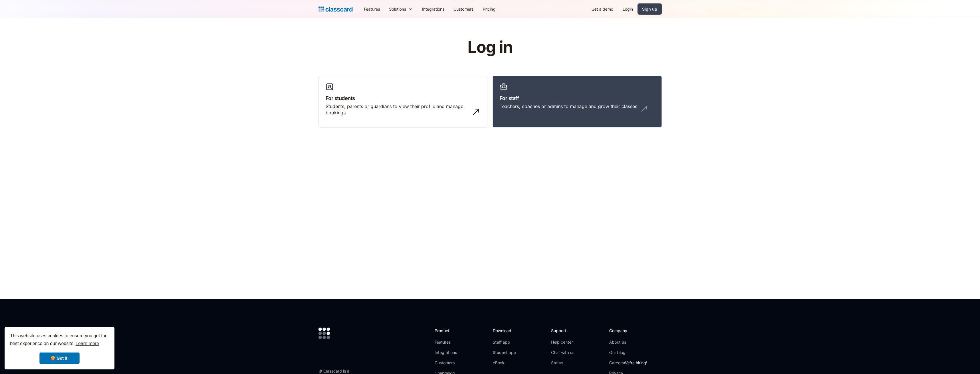 Image resolution: width=980 pixels, height=374 pixels. Describe the element at coordinates (505, 363) in the screenshot. I see `a: eBook` at that location.